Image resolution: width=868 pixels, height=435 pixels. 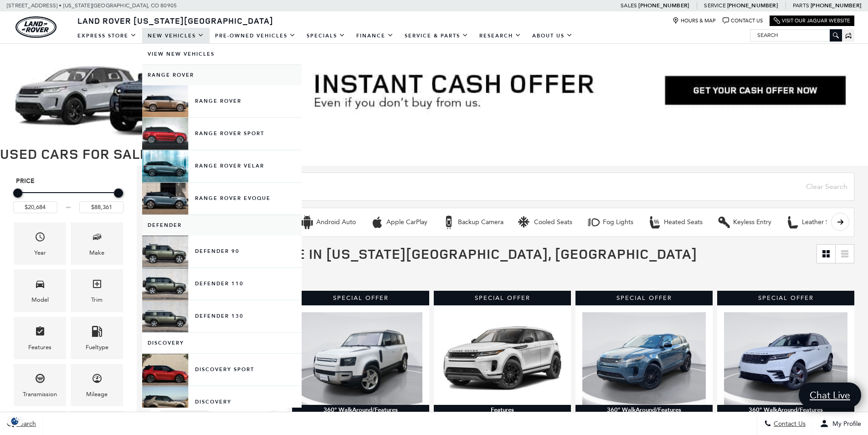 What do you see at coordinates (40, 384) in the screenshot?
I see `div: TransmissionTransmission` at bounding box center [40, 384].